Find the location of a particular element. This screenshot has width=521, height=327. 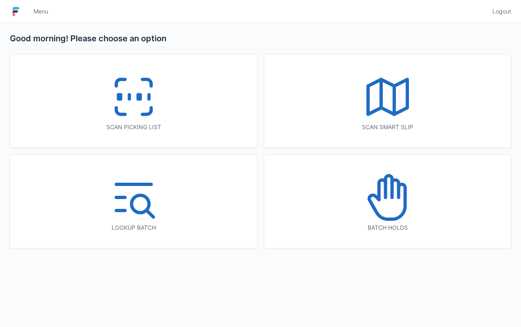

div: Scan picking list is located at coordinates (133, 127).